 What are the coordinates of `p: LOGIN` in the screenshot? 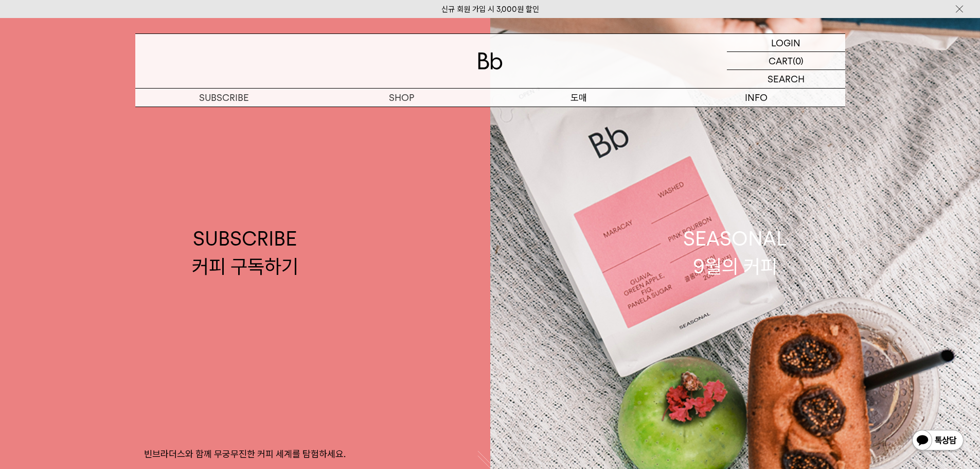 It's located at (786, 43).